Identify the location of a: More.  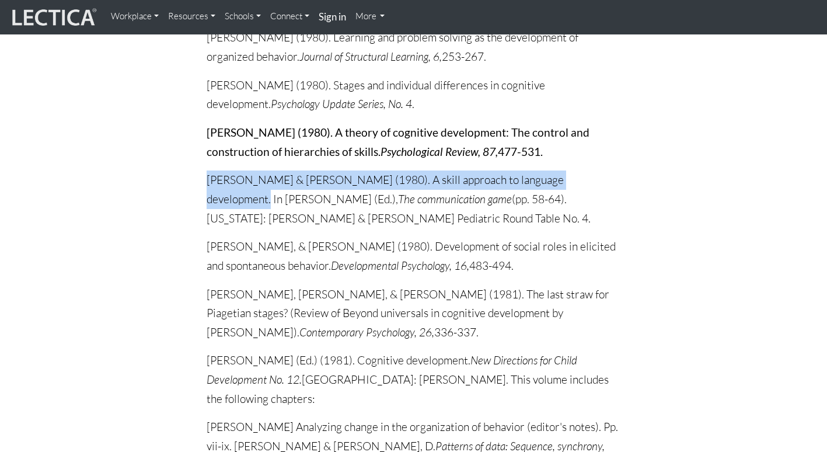
(370, 16).